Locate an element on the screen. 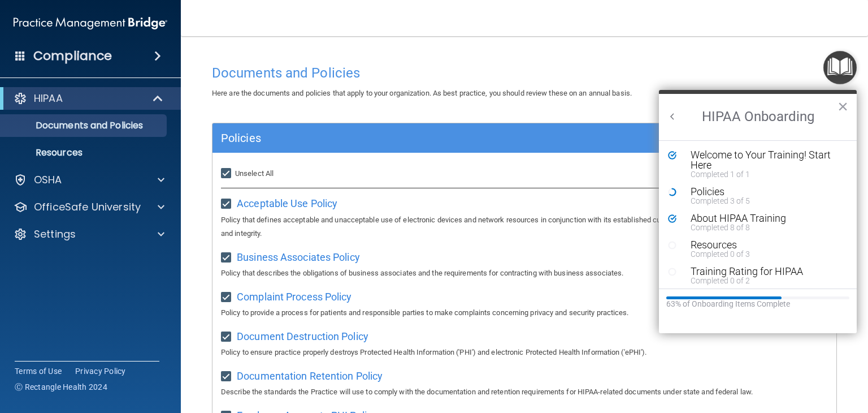 Image resolution: width=868 pixels, height=413 pixels. img: PMB logo is located at coordinates (90, 23).